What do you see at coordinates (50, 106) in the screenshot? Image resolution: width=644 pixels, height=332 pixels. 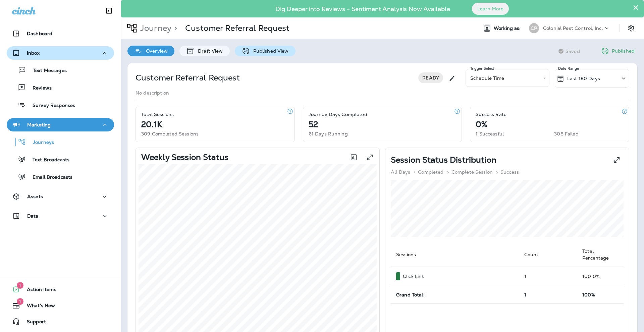 I see `p: Survey Responses` at bounding box center [50, 106].